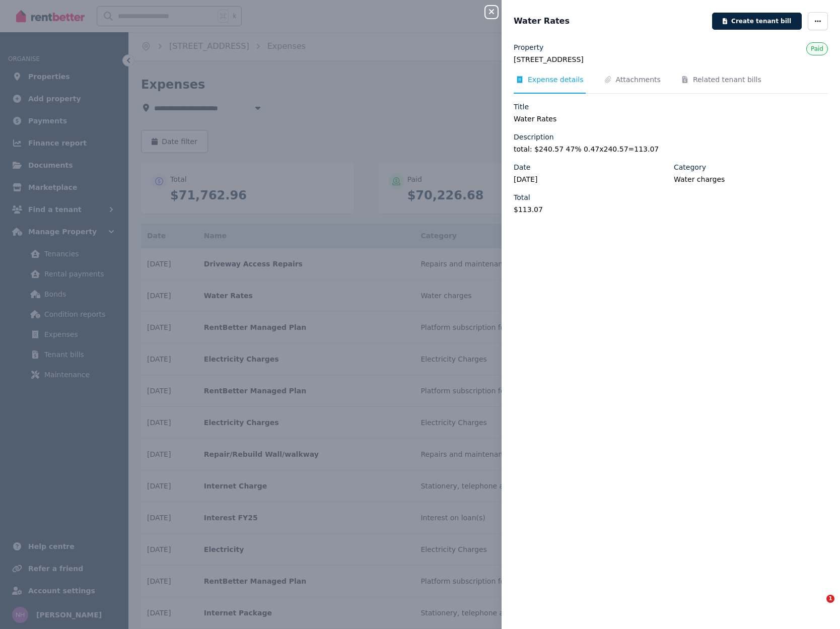 This screenshot has width=840, height=629. What do you see at coordinates (555, 79) in the screenshot?
I see `span: Expense details` at bounding box center [555, 79].